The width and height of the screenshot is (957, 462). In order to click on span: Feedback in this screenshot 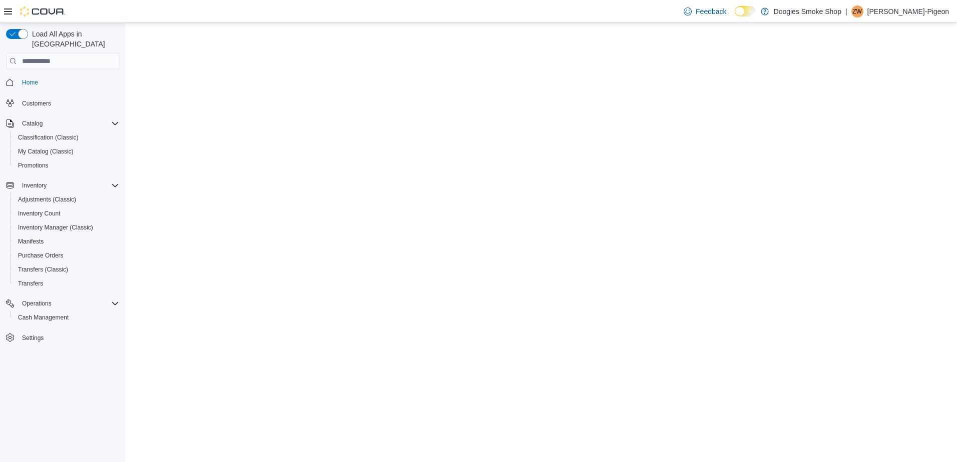, I will do `click(711, 12)`.